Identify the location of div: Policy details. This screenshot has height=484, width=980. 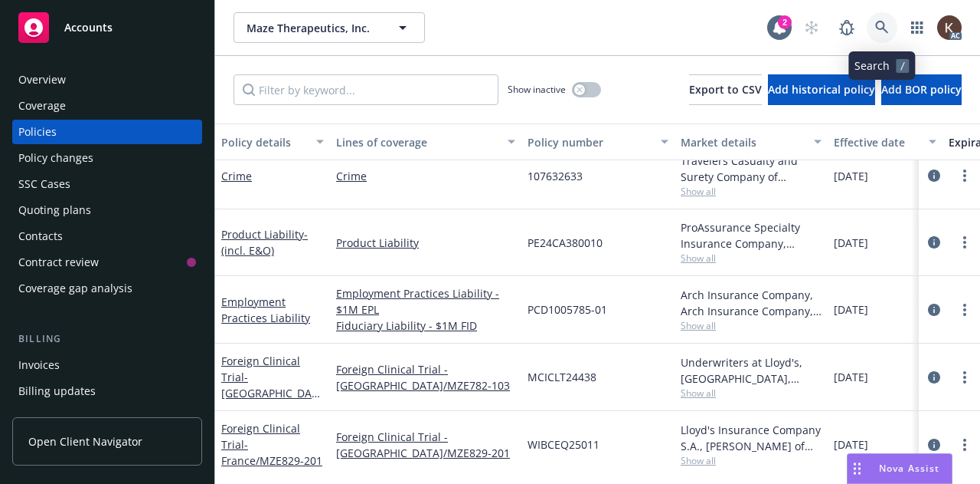
(264, 142).